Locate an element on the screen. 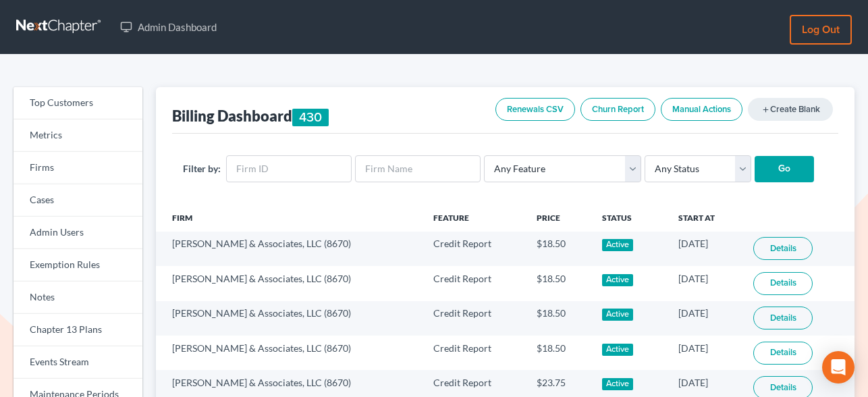  a: Notes is located at coordinates (78, 298).